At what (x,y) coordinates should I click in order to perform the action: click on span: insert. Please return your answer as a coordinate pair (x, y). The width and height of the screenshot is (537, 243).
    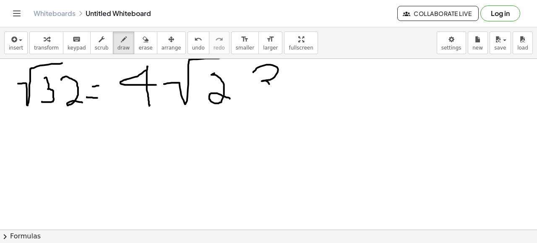
    Looking at the image, I should click on (16, 48).